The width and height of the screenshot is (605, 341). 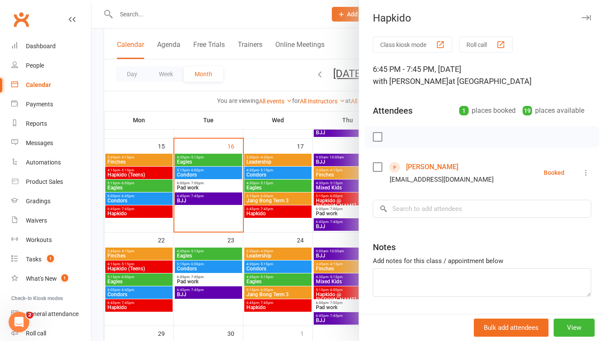 What do you see at coordinates (44, 182) in the screenshot?
I see `div: Product Sales` at bounding box center [44, 182].